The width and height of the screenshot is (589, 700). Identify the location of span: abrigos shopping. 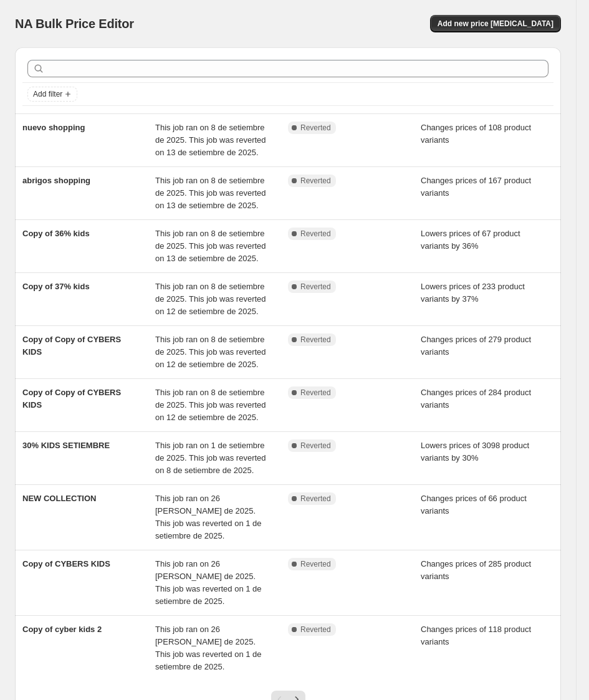
(56, 180).